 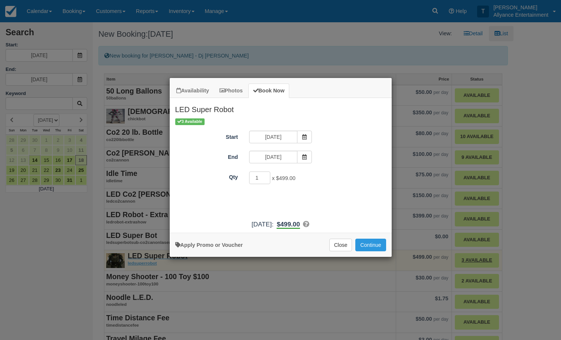 I want to click on a: Availability, so click(x=193, y=91).